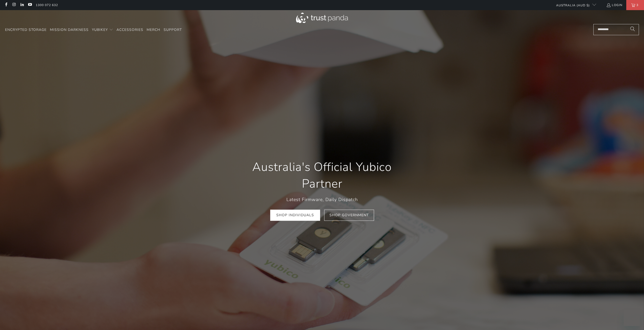 The image size is (644, 330). I want to click on span: Mission Darkness, so click(69, 30).